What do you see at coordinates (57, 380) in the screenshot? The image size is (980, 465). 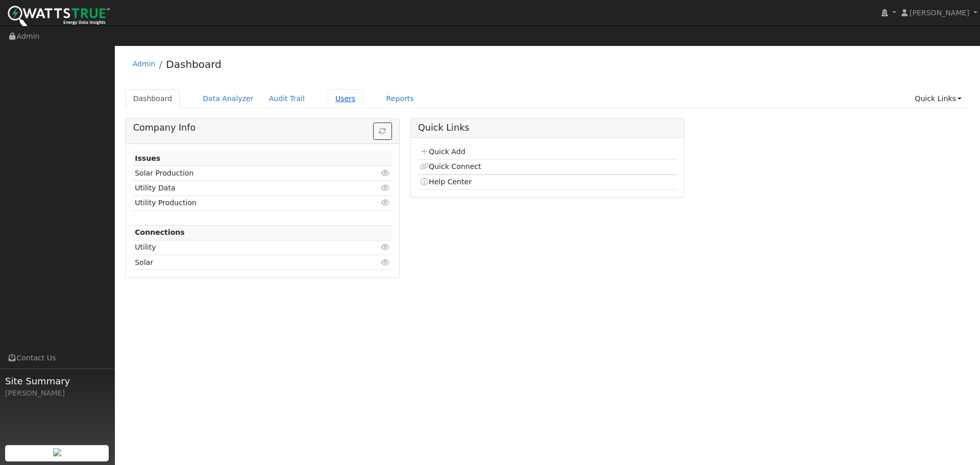 I see `span: Site Summary` at bounding box center [57, 380].